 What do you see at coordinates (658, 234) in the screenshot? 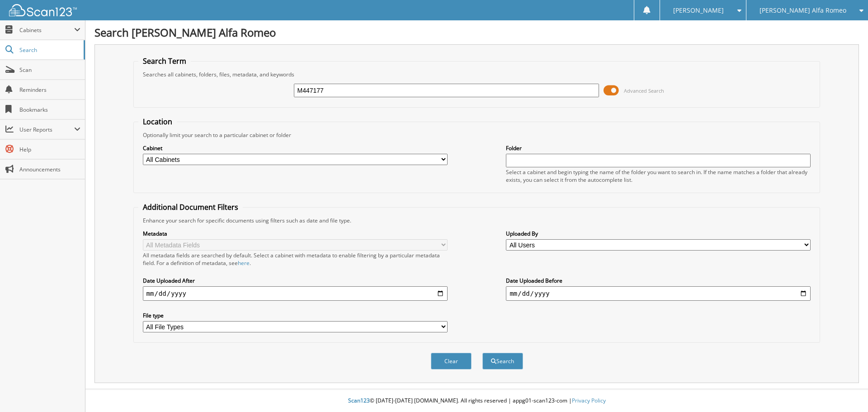
I see `label: Uploaded By` at bounding box center [658, 234].